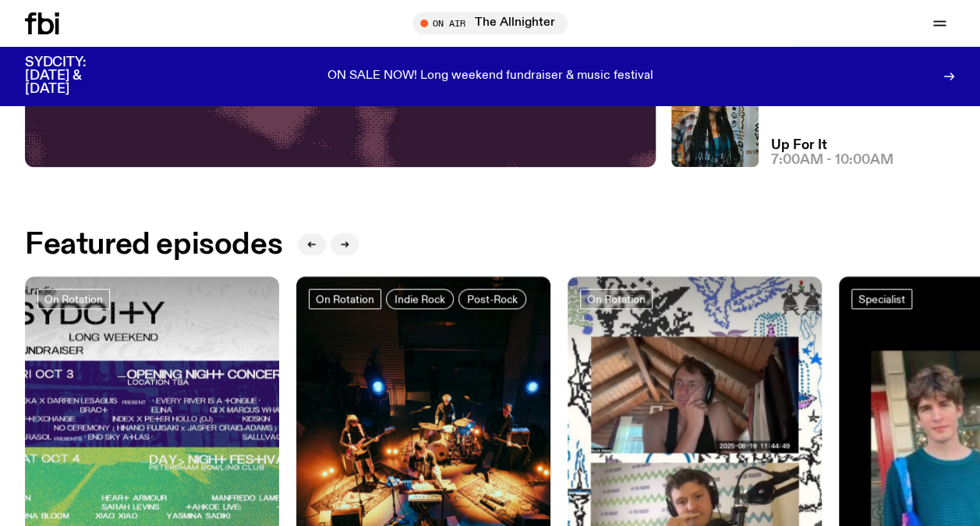  Describe the element at coordinates (490, 23) in the screenshot. I see `button: On AirThe Allnighter` at that location.